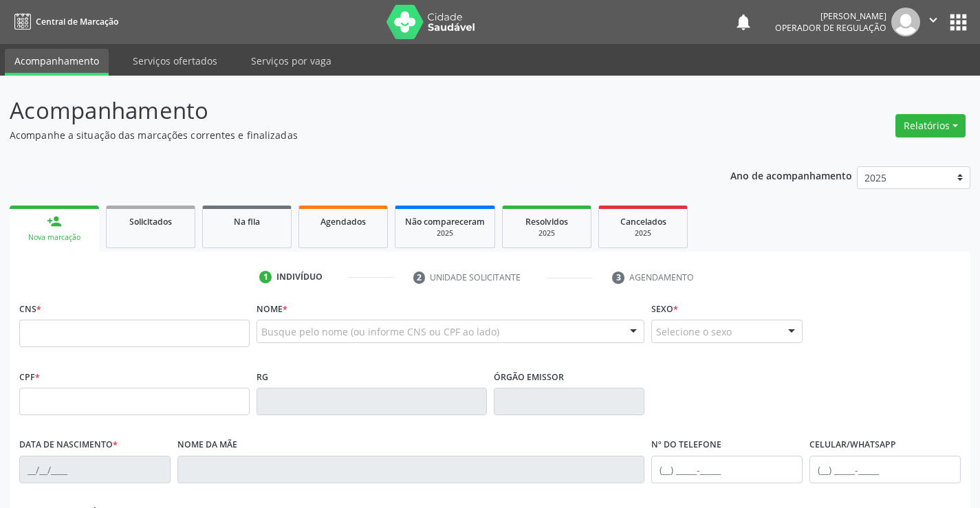 This screenshot has height=508, width=980. Describe the element at coordinates (54, 221) in the screenshot. I see `div: person_add` at that location.